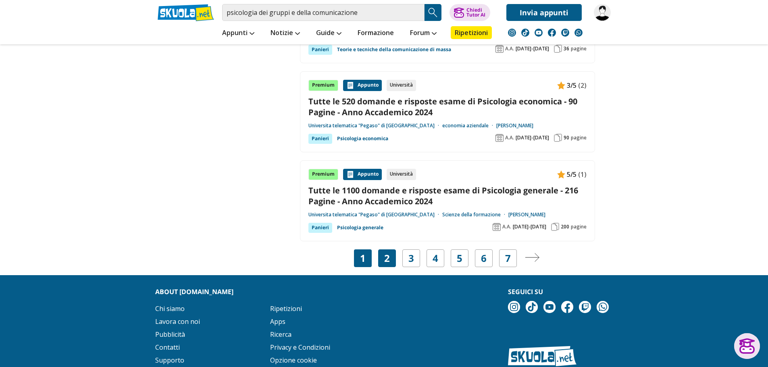 The width and height of the screenshot is (768, 367). I want to click on a: Scienze della formazione, so click(475, 215).